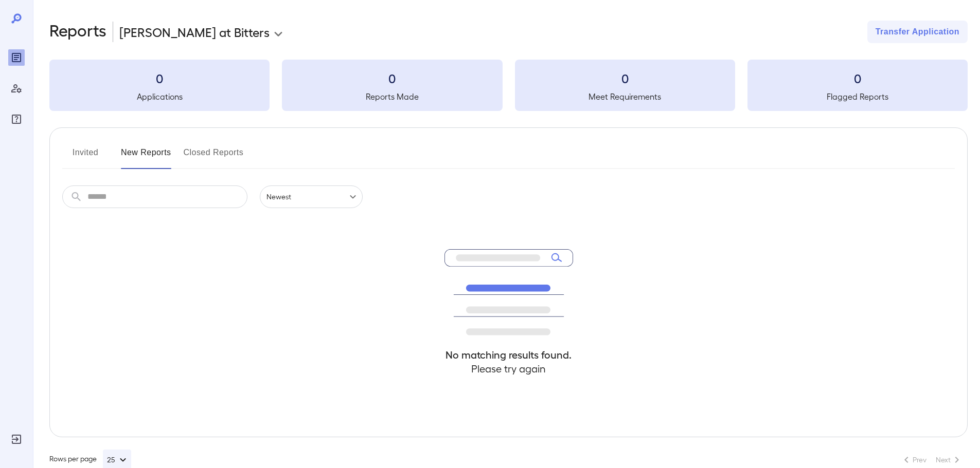  What do you see at coordinates (78, 32) in the screenshot?
I see `h2: Reports` at bounding box center [78, 32].